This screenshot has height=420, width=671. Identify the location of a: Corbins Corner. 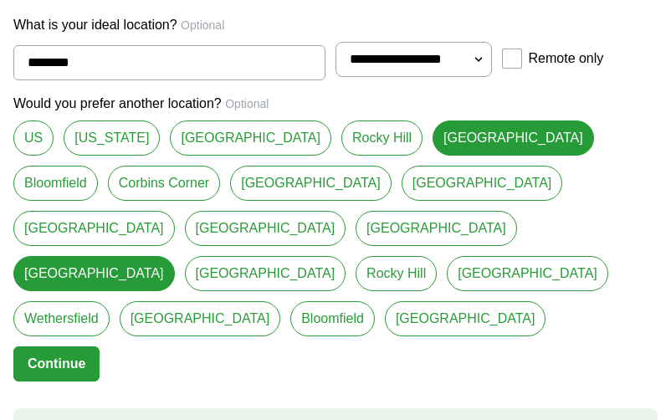
(164, 183).